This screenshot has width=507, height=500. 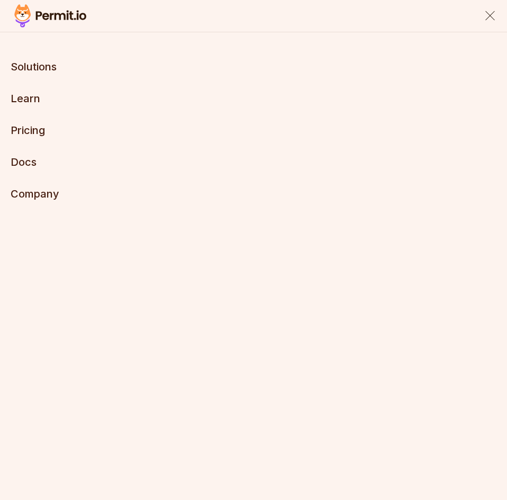 What do you see at coordinates (33, 67) in the screenshot?
I see `button: Solutions` at bounding box center [33, 67].